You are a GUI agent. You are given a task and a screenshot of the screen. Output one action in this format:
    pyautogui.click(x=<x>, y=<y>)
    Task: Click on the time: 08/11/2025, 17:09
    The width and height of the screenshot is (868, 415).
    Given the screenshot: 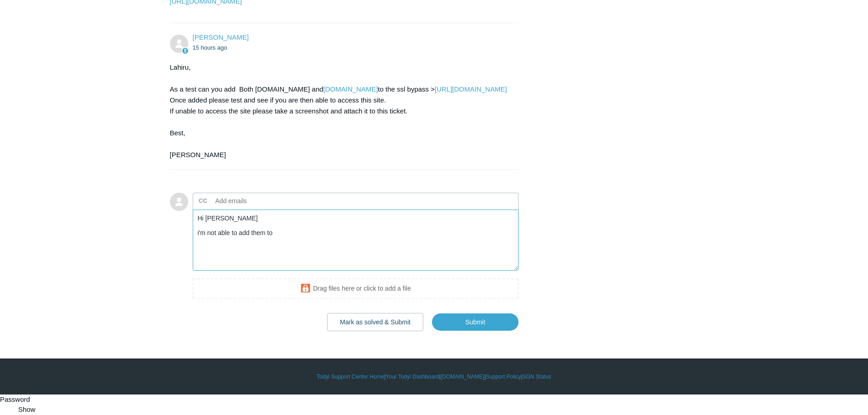 What is the action you would take?
    pyautogui.click(x=210, y=47)
    